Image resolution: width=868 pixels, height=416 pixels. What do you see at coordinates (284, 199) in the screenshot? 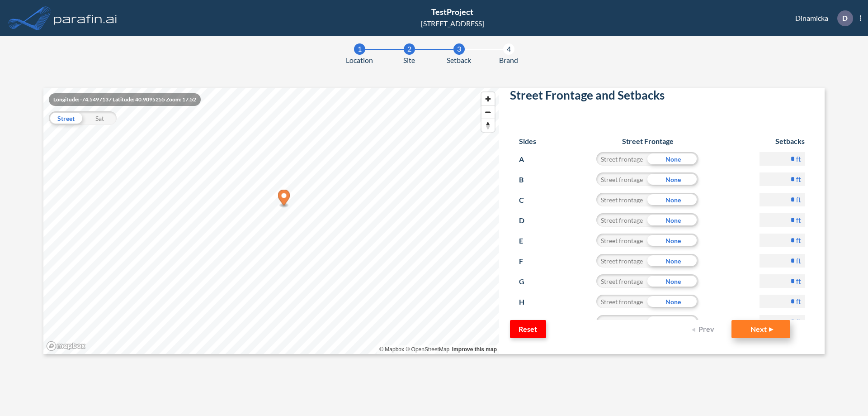
I see `div: Map marker` at bounding box center [284, 199].